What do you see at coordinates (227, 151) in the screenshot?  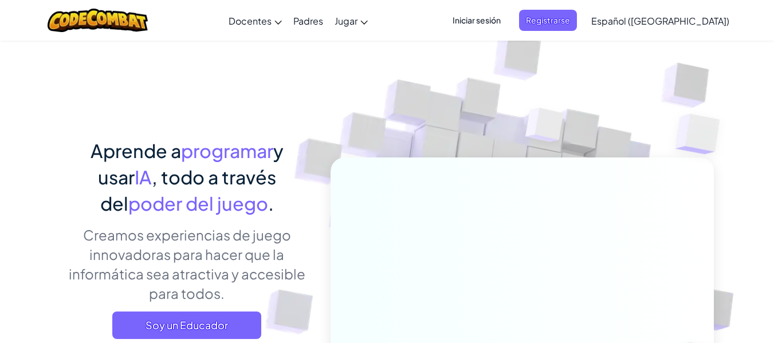 I see `span: programar` at bounding box center [227, 151].